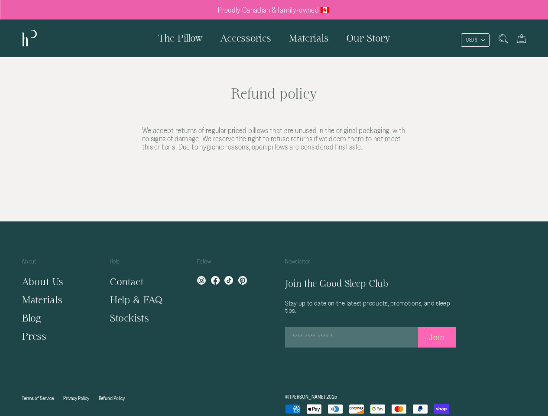  I want to click on h5: Join the Good Sleep Club, so click(373, 284).